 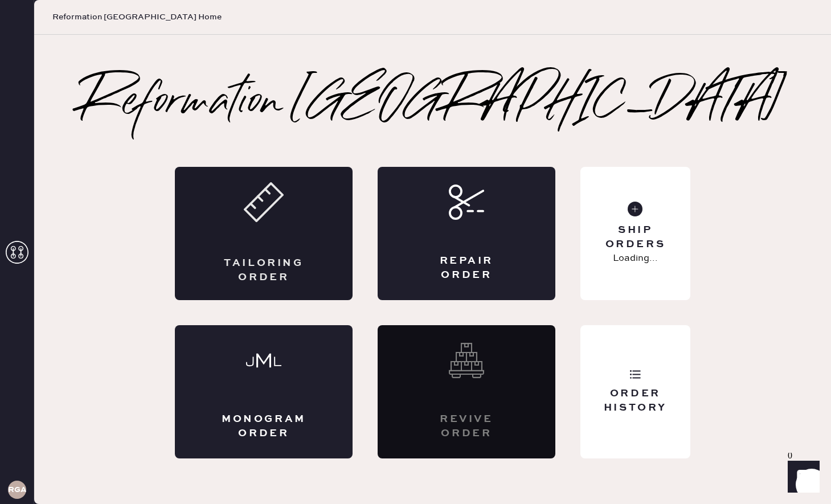 What do you see at coordinates (635, 238) in the screenshot?
I see `div: Ship Orders` at bounding box center [635, 238].